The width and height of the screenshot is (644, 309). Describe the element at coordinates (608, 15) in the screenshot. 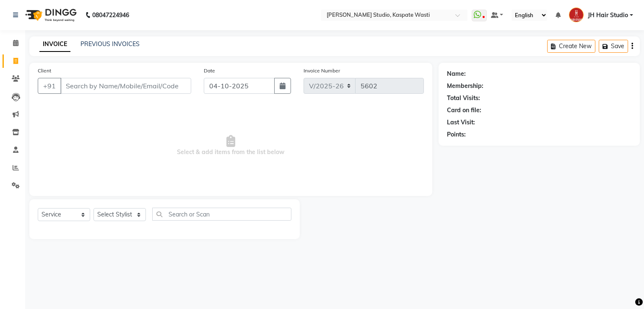

I see `span: JH Hair Studio` at that location.